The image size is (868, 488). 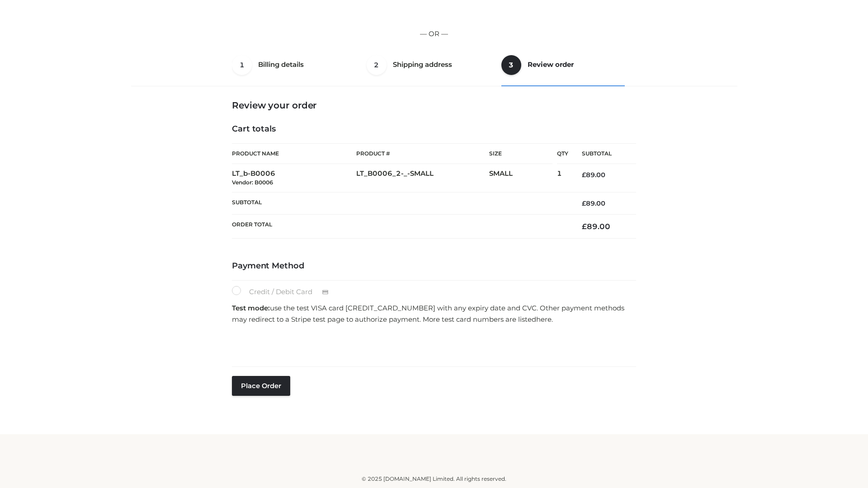 What do you see at coordinates (285, 292) in the screenshot?
I see `label: Credit / Debit Card` at bounding box center [285, 292].